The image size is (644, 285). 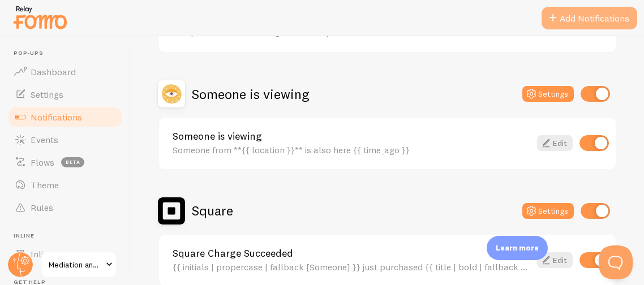 What do you see at coordinates (65, 95) in the screenshot?
I see `a: Settings` at bounding box center [65, 95].